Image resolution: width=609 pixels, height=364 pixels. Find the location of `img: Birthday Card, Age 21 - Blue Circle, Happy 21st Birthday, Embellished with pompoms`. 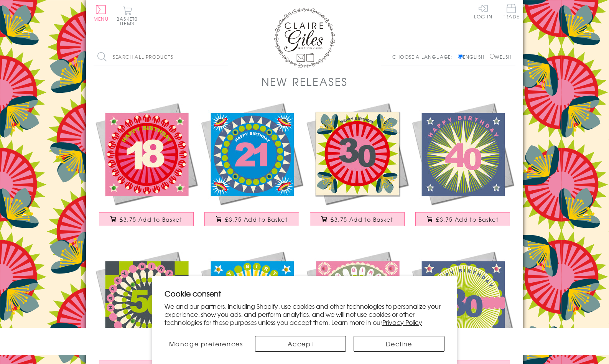

img: Birthday Card, Age 21 - Blue Circle, Happy 21st Birthday, Embellished with pompoms is located at coordinates (251, 153).